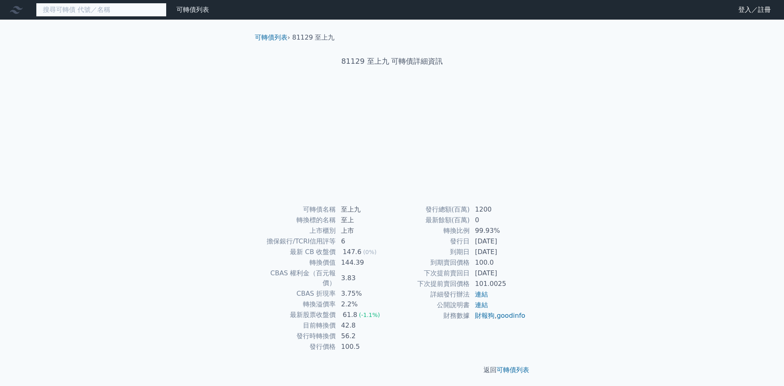  I want to click on td: 轉換溢價率, so click(297, 304).